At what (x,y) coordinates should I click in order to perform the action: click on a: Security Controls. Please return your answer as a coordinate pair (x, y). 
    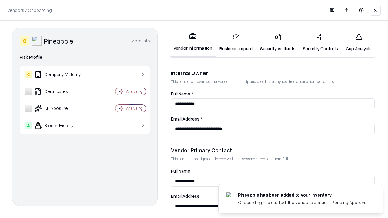
    Looking at the image, I should click on (320, 42).